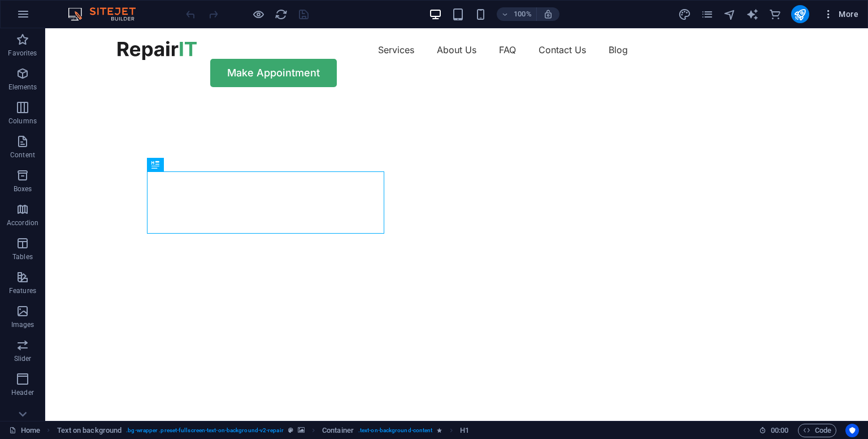  Describe the element at coordinates (548, 15) in the screenshot. I see `i: On resize automatically adjust zoom level to fit chosen device.` at that location.